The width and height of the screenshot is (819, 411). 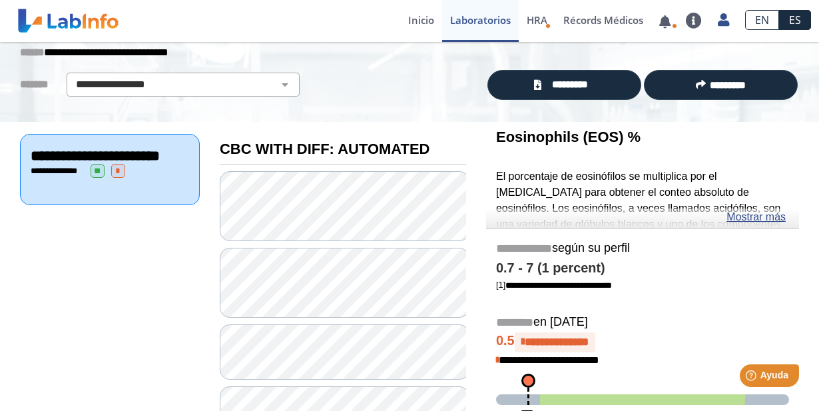 I want to click on b: CBC WITH DIFF: AUTOMATED, so click(x=324, y=148).